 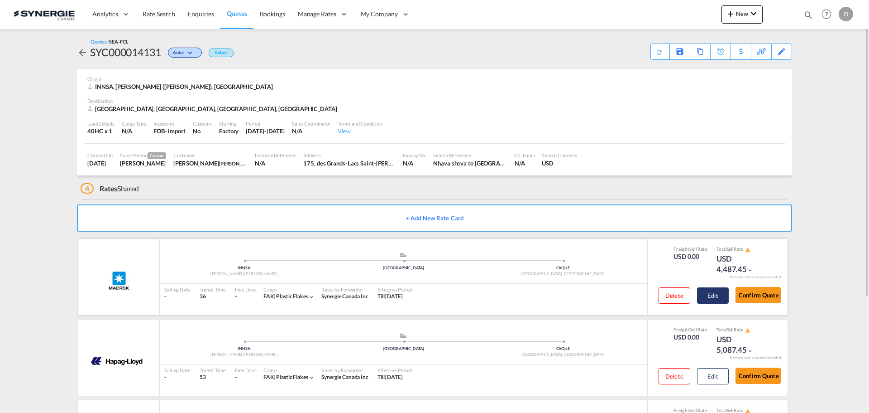 I want to click on div: O, so click(x=846, y=14).